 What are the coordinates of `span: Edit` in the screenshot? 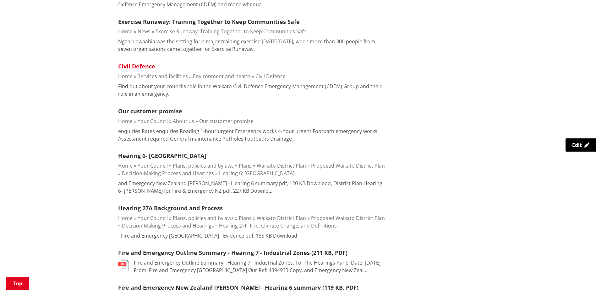 It's located at (577, 145).